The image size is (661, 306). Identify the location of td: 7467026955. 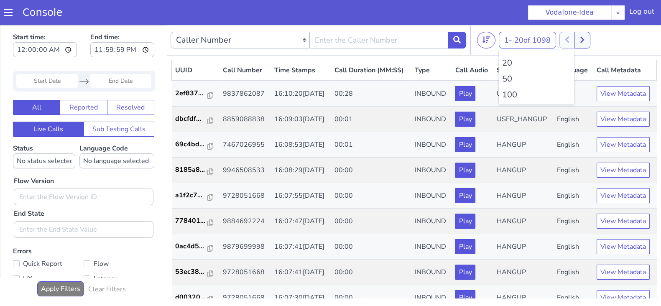
(245, 120).